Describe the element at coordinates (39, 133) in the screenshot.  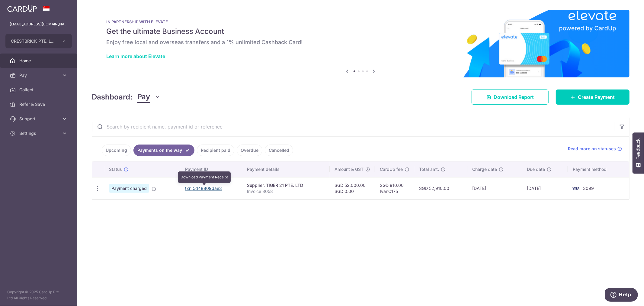
I see `span: Settings` at that location.